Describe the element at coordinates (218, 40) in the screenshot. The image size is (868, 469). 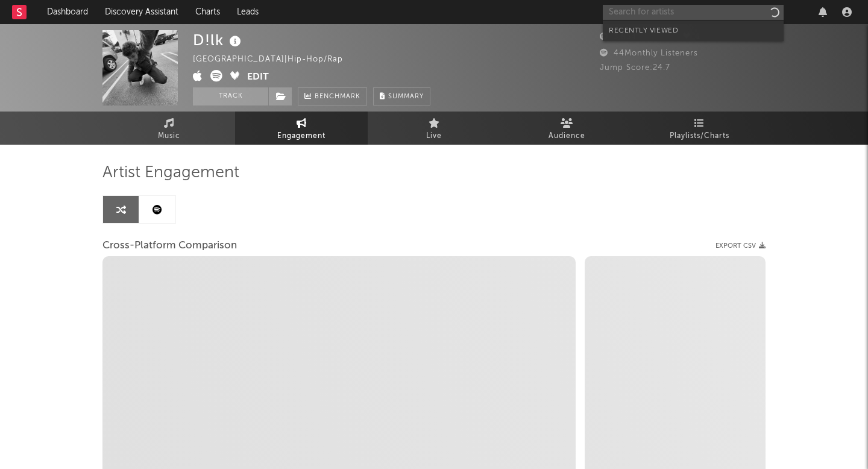
I see `div: D!lk` at that location.